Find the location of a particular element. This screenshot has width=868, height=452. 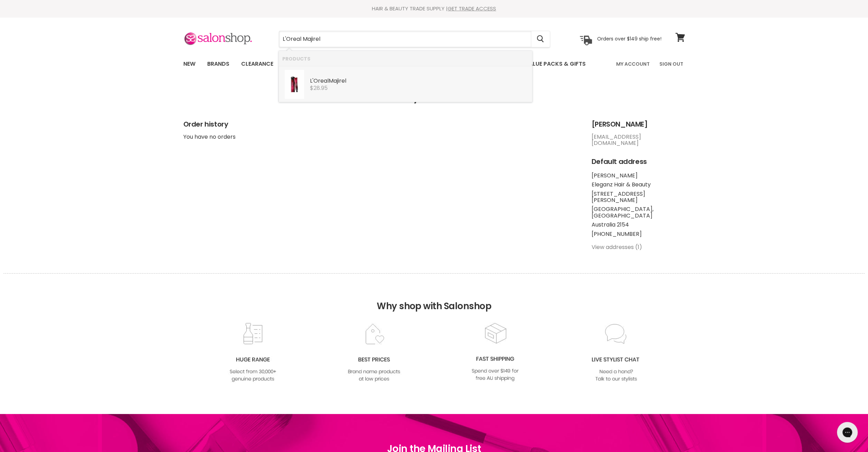

h1: My Account is located at coordinates (434, 97).